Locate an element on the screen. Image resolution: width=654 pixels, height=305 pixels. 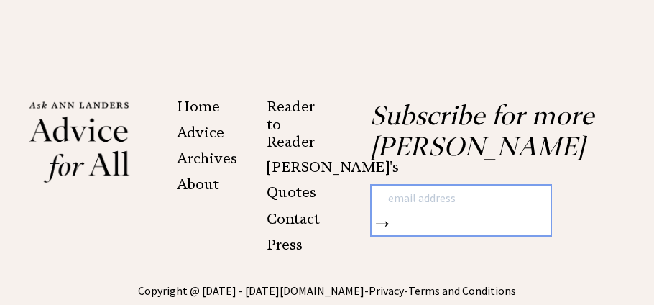
a: Contact is located at coordinates (293, 218).